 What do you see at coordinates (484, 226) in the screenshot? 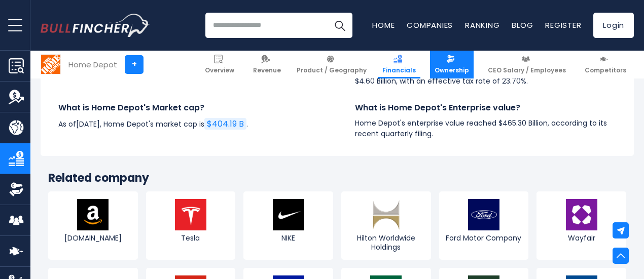
I see `a: Ford Motor Company` at bounding box center [484, 226].